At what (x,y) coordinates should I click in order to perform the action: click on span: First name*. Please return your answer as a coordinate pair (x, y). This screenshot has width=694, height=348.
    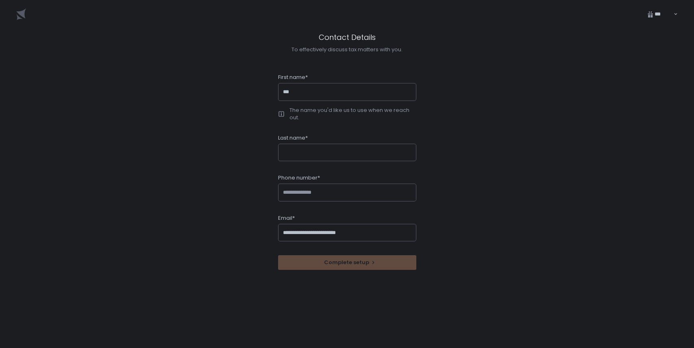
    Looking at the image, I should click on (293, 77).